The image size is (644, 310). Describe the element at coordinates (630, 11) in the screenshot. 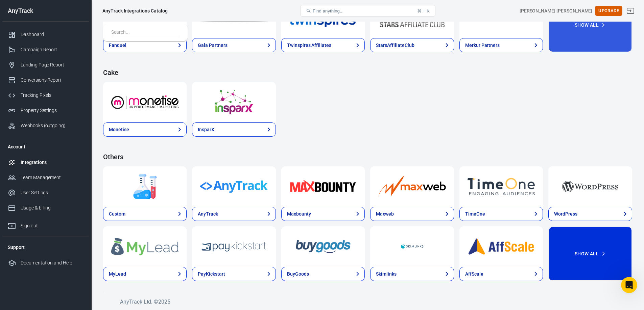

I see `a: Sign out` at that location.